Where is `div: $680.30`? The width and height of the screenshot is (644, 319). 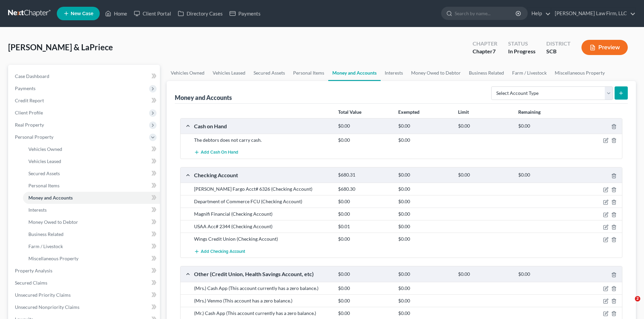 div: $680.30 is located at coordinates (365, 189).